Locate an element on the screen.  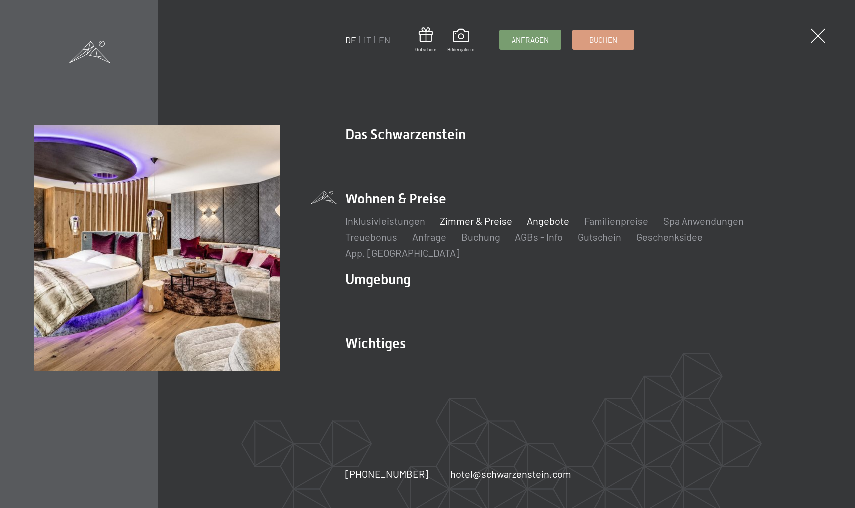
a: EN is located at coordinates (384, 40).